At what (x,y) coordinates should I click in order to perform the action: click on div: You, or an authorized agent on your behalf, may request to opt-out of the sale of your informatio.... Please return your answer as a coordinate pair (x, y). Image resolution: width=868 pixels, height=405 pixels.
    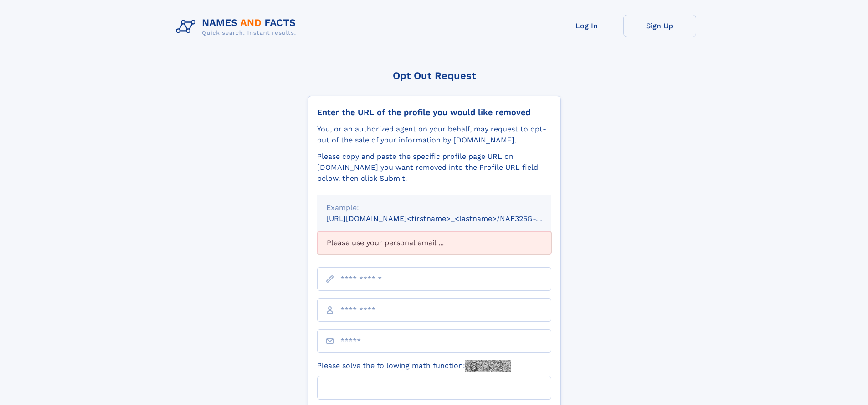
    Looking at the image, I should click on (434, 134).